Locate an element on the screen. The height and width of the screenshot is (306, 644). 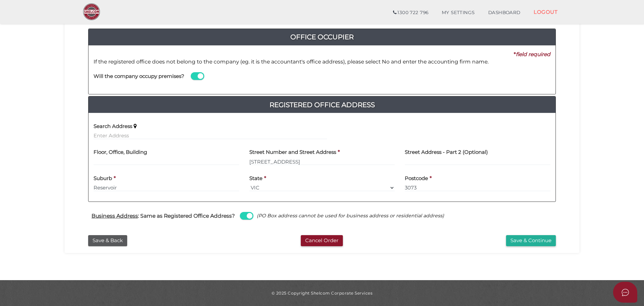
h4: Suburb is located at coordinates (103, 179).